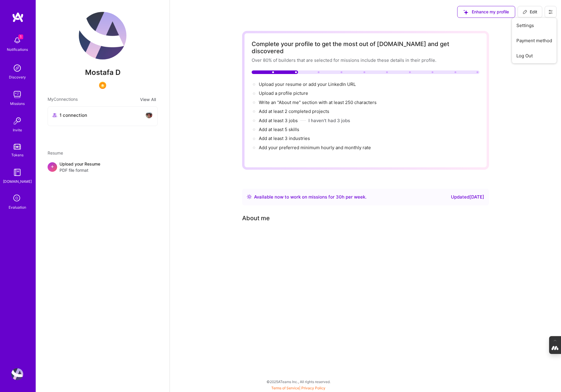 The width and height of the screenshot is (561, 392). I want to click on span: My Connections, so click(62, 99).